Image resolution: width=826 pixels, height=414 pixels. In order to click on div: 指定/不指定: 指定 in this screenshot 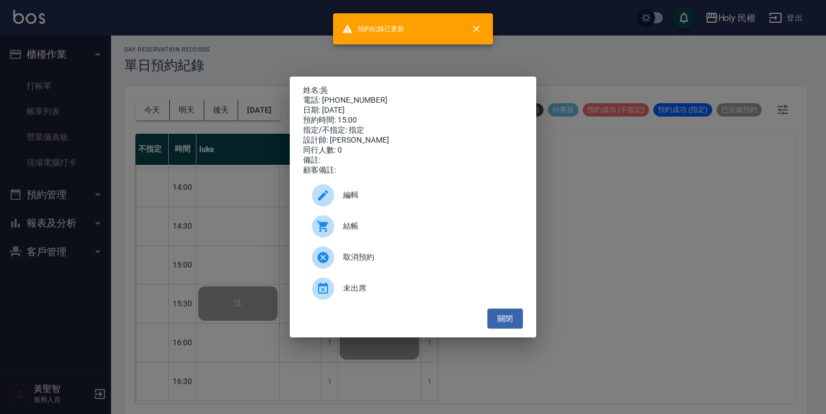, I will do `click(413, 130)`.